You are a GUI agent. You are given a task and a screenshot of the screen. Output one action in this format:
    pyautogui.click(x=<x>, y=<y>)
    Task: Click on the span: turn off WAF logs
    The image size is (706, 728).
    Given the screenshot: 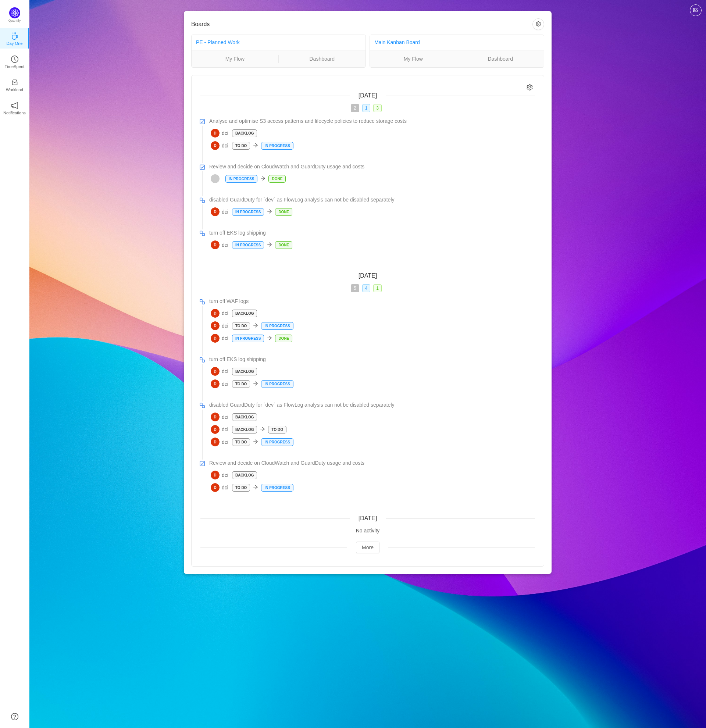 What is the action you would take?
    pyautogui.click(x=228, y=301)
    